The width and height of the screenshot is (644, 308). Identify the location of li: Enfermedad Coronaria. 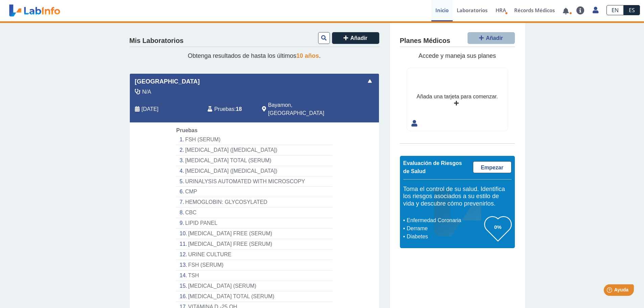
(445, 220).